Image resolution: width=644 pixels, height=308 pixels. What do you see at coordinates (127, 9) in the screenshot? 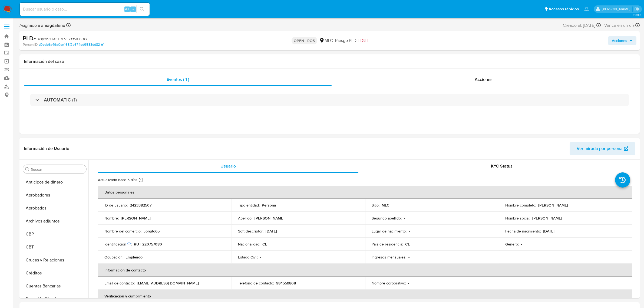
I see `span: Alt` at bounding box center [127, 9].